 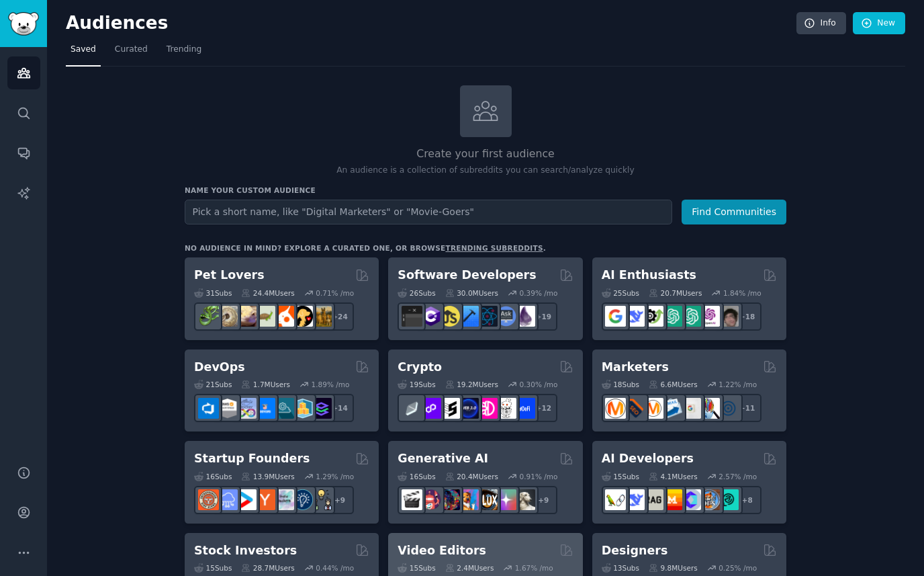 What do you see at coordinates (487, 315) in the screenshot?
I see `img: reactnative` at bounding box center [487, 315].